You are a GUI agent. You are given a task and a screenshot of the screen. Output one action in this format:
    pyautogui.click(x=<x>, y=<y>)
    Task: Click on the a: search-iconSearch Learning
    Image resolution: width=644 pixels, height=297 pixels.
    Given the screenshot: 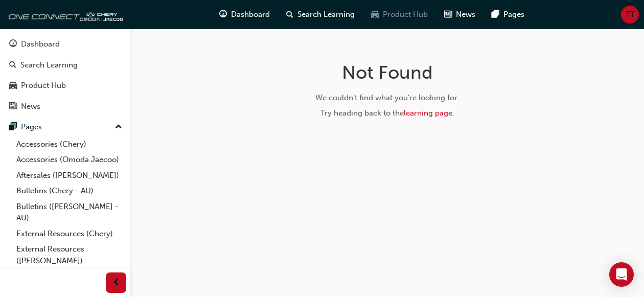 What is the action you would take?
    pyautogui.click(x=320, y=14)
    